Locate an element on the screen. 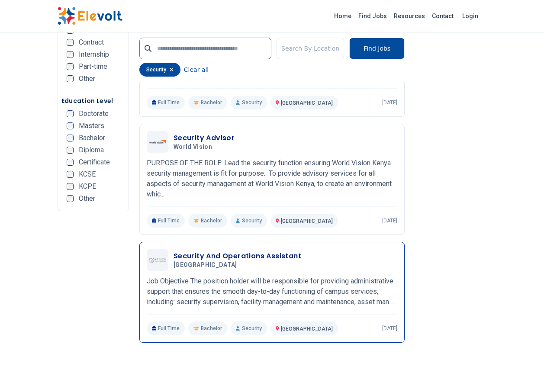 This screenshot has width=544, height=392. input: Diploma is located at coordinates (70, 150).